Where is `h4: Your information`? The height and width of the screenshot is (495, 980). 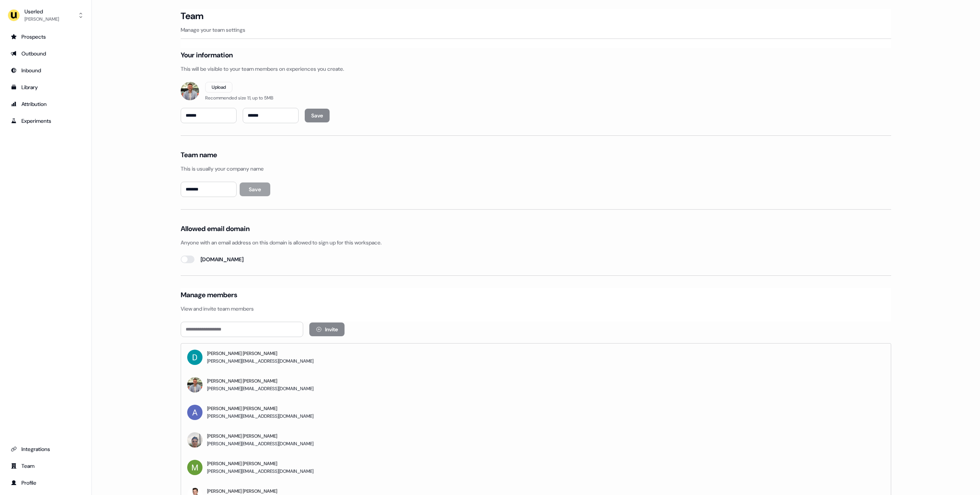 h4: Your information is located at coordinates (207, 55).